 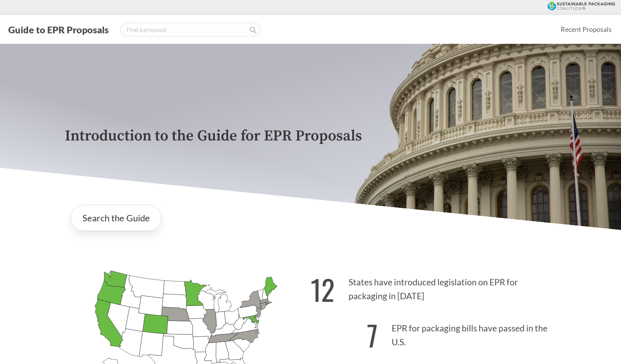 What do you see at coordinates (191, 29) in the screenshot?
I see `input: Find a proposal` at bounding box center [191, 29].